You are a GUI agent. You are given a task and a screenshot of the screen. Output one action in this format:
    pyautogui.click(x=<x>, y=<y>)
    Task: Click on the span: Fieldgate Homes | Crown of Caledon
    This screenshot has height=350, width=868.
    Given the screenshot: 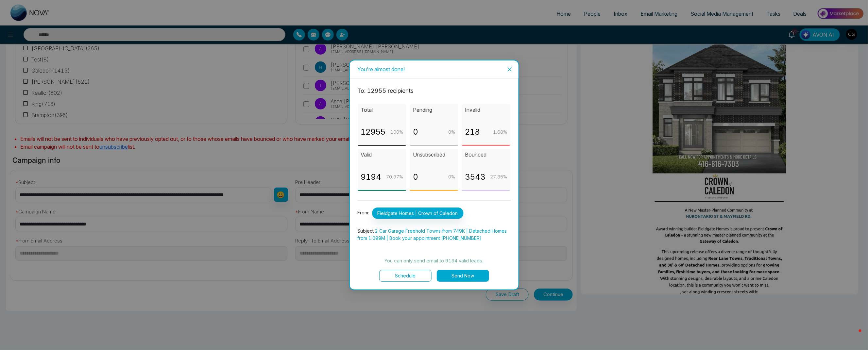 What is the action you would take?
    pyautogui.click(x=418, y=213)
    